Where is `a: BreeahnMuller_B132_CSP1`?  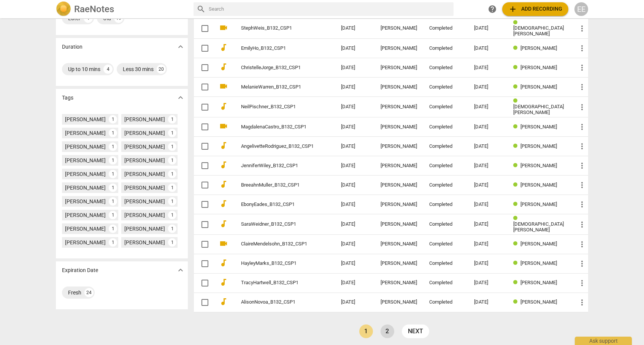 a: BreeahnMuller_B132_CSP1 is located at coordinates (277, 185).